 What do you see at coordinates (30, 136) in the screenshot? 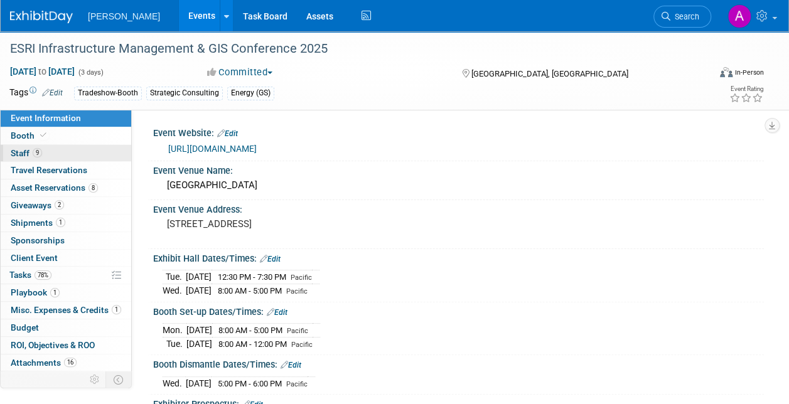
I see `span: Booth` at bounding box center [30, 136].